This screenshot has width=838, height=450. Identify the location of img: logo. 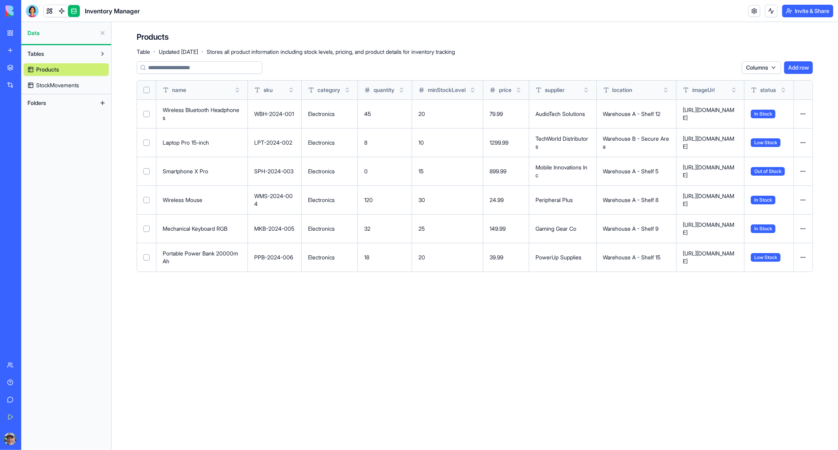
(30, 11).